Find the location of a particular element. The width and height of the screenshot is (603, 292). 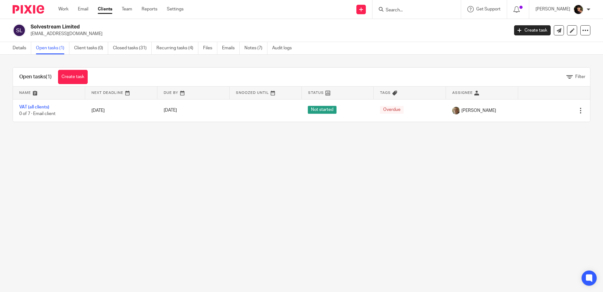

input: Search is located at coordinates (414, 10).